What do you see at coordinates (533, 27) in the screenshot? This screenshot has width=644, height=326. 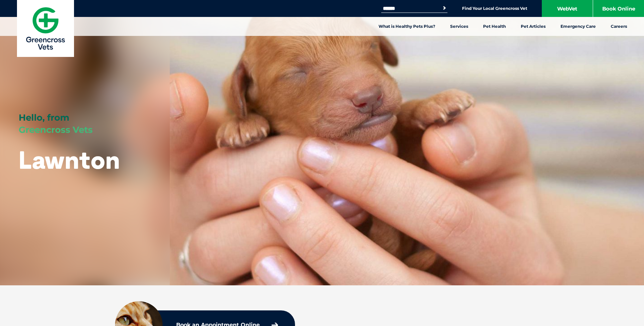 I see `a: Pet Articles` at bounding box center [533, 27].